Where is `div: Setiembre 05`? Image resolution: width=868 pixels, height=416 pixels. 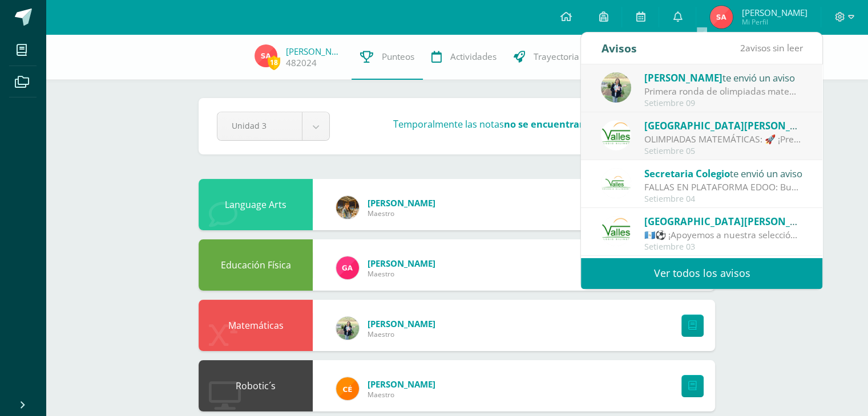 div: Setiembre 05 is located at coordinates (723, 151).